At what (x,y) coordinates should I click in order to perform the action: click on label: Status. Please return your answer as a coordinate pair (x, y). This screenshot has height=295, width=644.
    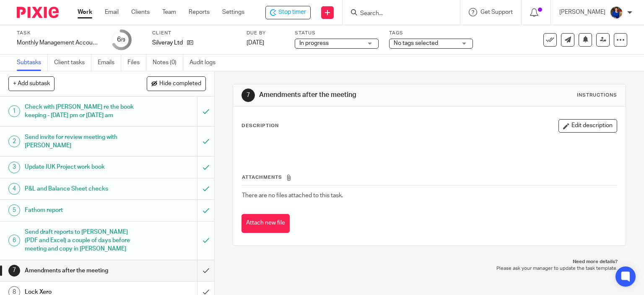
    Looking at the image, I should click on (337, 33).